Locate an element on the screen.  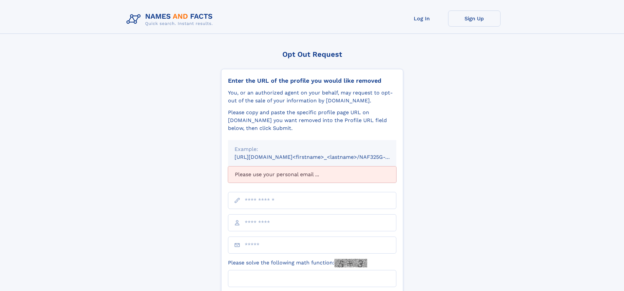
div: Please use your personal email ... is located at coordinates (312, 174).